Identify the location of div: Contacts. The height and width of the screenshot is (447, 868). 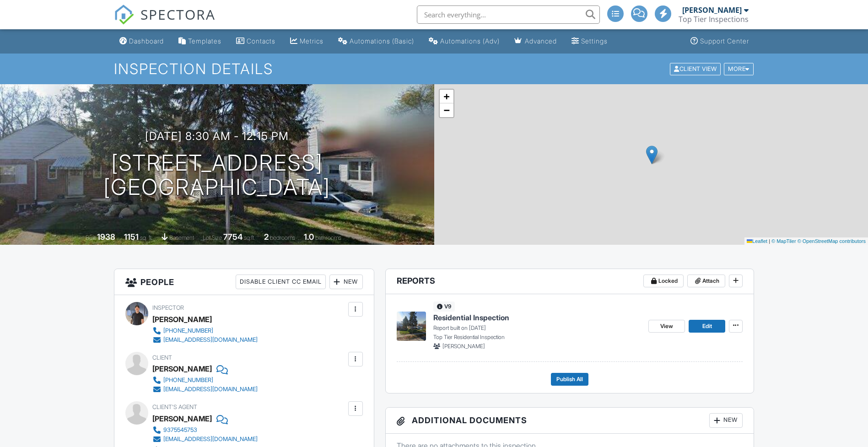
(261, 41).